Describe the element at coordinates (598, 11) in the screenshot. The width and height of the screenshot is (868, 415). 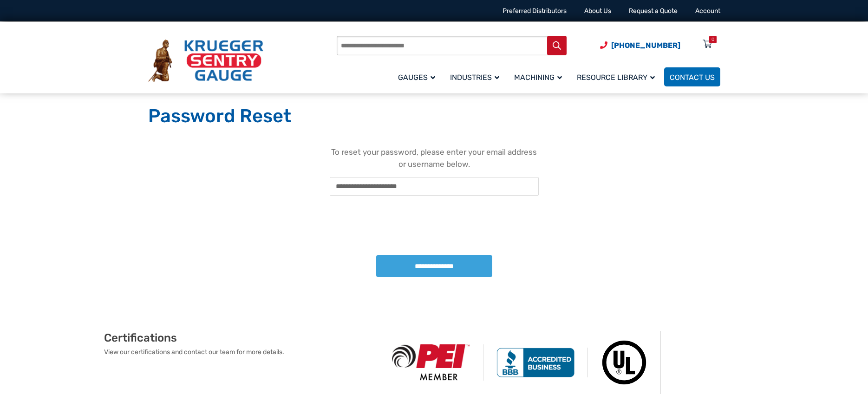
I see `a: About Us` at that location.